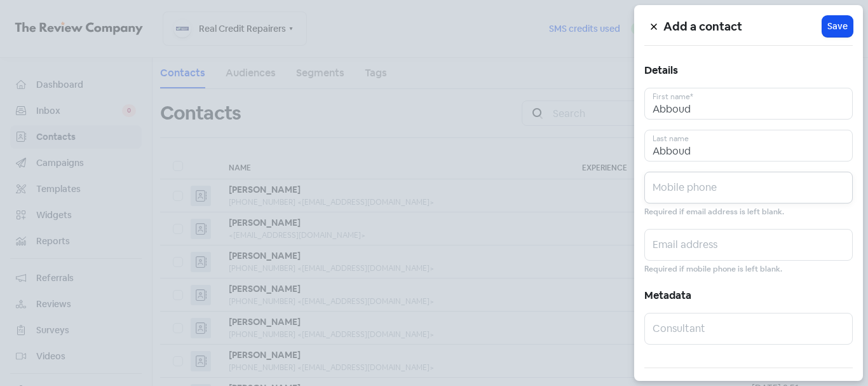 This screenshot has height=386, width=868. What do you see at coordinates (837, 26) in the screenshot?
I see `span: Save` at bounding box center [837, 26].